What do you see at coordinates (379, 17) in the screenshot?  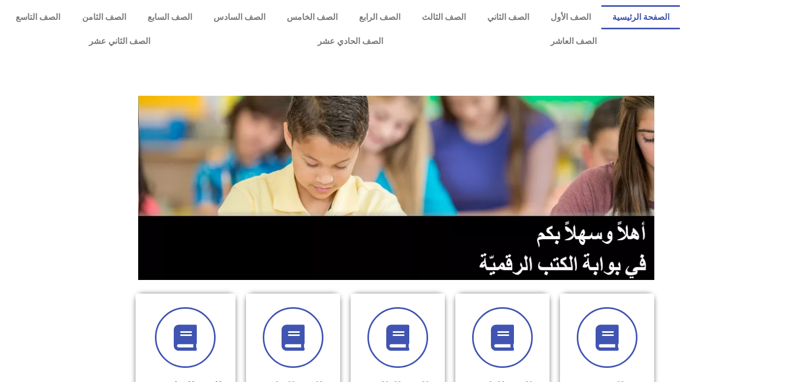 I see `a: الصف الرابع` at bounding box center [379, 17].